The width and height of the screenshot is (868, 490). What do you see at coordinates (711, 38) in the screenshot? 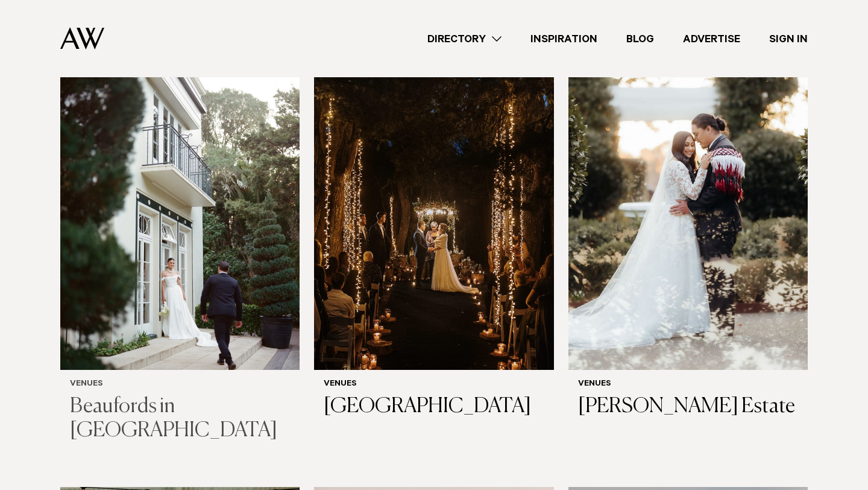
I see `a: Advertise` at bounding box center [711, 38].